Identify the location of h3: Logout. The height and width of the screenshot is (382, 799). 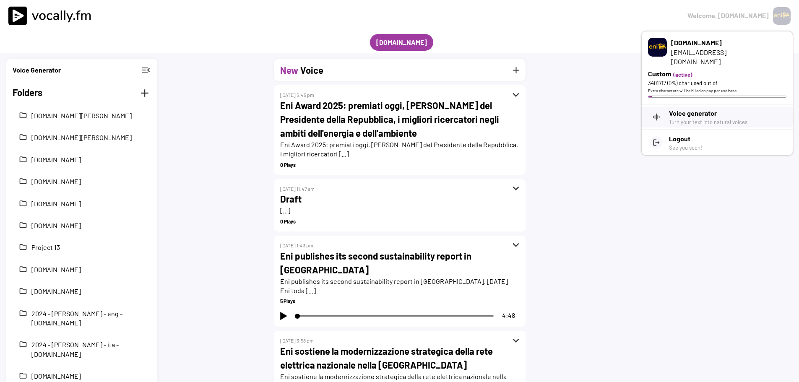
(728, 139).